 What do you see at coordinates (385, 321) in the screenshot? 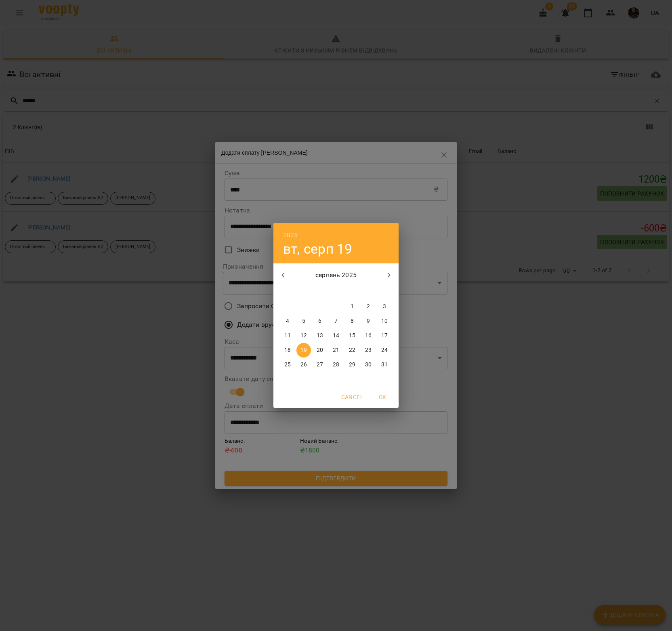
I see `p: 10` at bounding box center [385, 321].